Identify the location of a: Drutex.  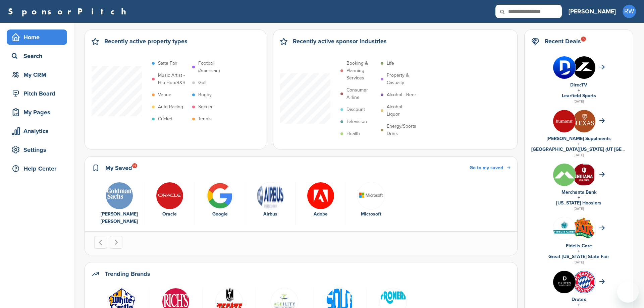
(579, 299).